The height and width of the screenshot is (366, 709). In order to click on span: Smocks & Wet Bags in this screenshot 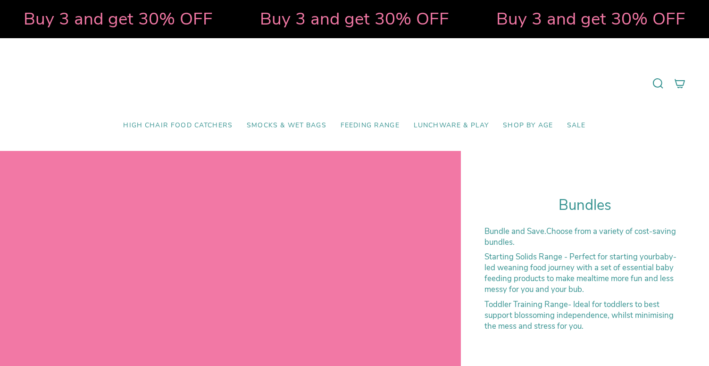, I will do `click(286, 125)`.